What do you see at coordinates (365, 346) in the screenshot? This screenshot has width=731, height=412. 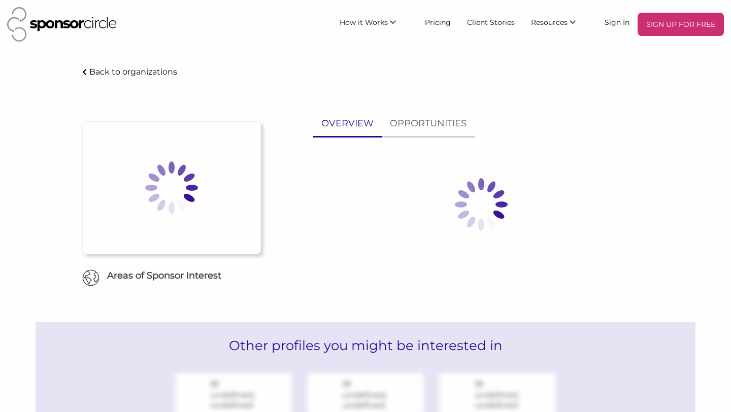 I see `h2: Other profiles you might be interested in` at bounding box center [365, 346].